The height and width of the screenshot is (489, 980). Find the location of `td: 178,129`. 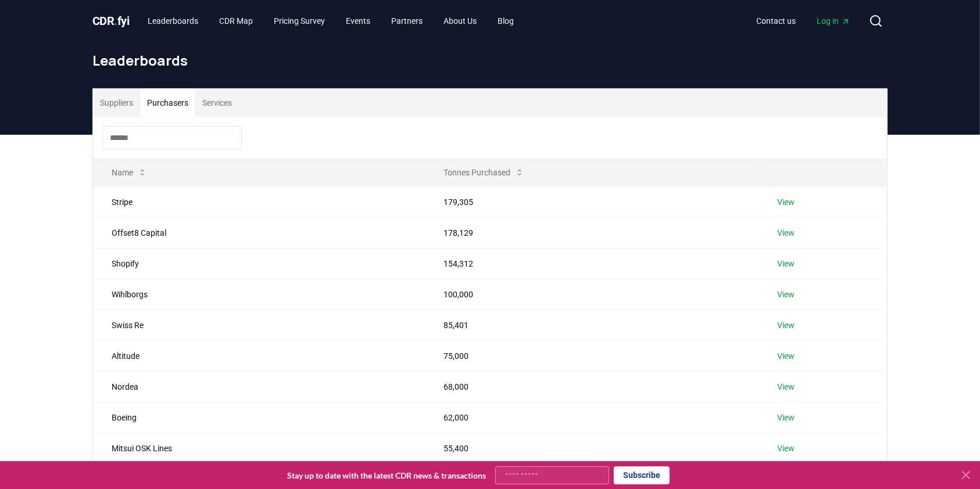

td: 178,129 is located at coordinates (592, 232).